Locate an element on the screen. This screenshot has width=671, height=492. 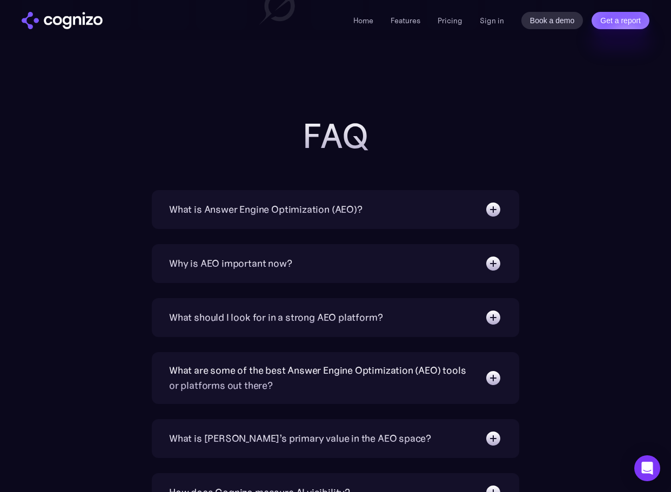
h2: FAQ is located at coordinates (336, 136).